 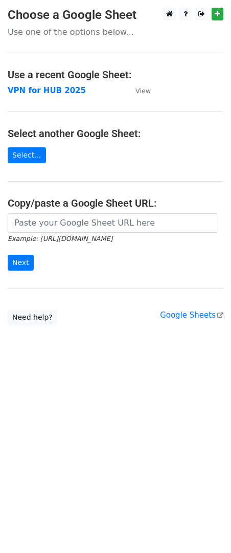 I want to click on div: Chat Widget, so click(x=206, y=529).